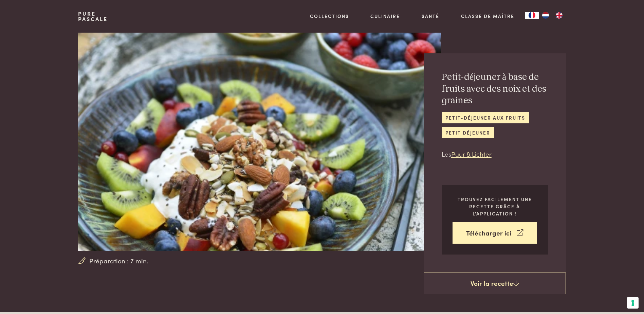 The height and width of the screenshot is (314, 644). What do you see at coordinates (495, 89) in the screenshot?
I see `h2: Petit-déjeuner à base de fruits avec des noix et des graines` at bounding box center [495, 89].